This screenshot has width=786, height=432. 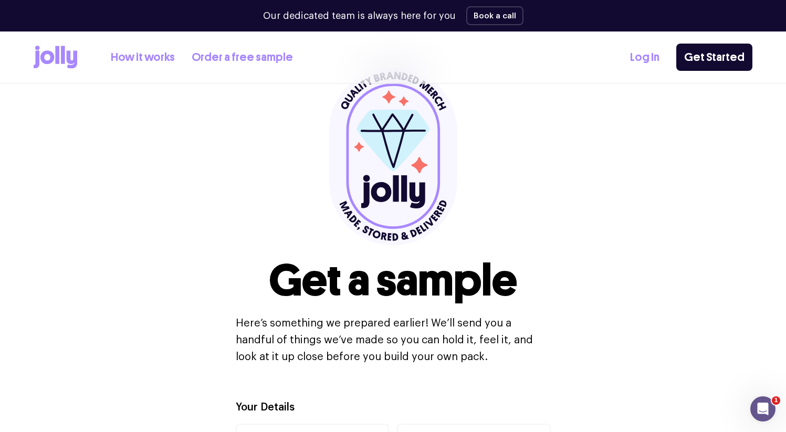 What do you see at coordinates (393, 340) in the screenshot?
I see `p: Here’s something we prepared earlier! We’ll send you a handful of things we’ve made so you can ho...` at bounding box center [393, 340].